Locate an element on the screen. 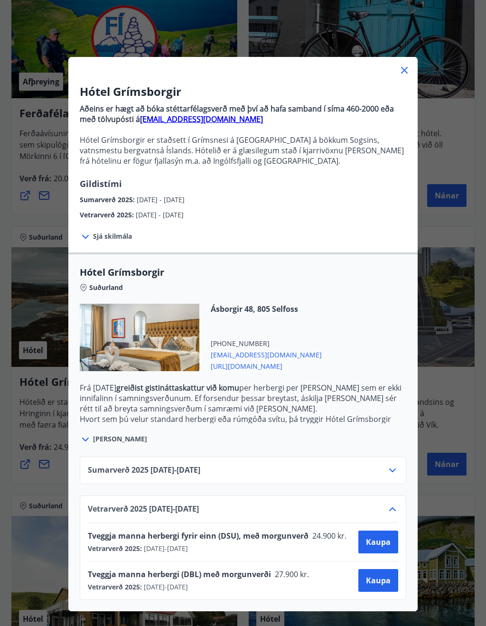 This screenshot has height=626, width=486. span: 27.900 kr. is located at coordinates (291, 574).